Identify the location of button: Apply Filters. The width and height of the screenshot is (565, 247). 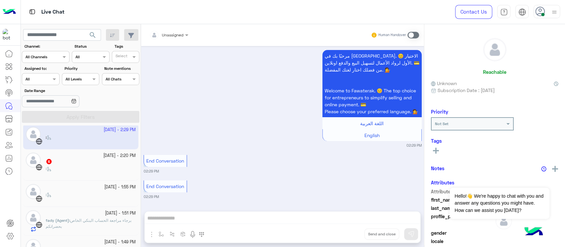
(80, 117).